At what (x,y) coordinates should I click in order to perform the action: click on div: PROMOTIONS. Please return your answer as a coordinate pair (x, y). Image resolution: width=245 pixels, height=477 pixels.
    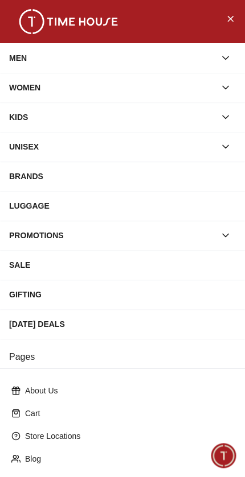
    Looking at the image, I should click on (112, 236).